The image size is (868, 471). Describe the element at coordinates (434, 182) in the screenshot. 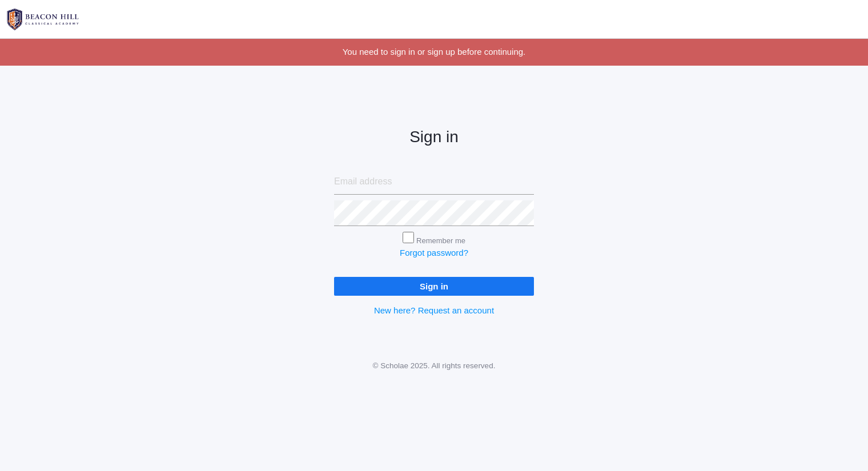

I see `input: Email address` at that location.